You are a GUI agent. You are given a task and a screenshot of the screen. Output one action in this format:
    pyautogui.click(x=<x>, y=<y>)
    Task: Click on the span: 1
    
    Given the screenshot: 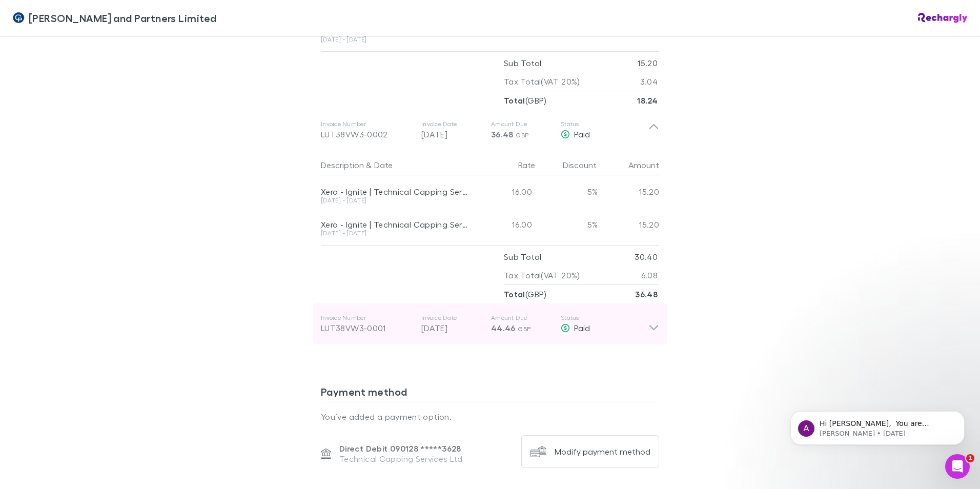 What is the action you would take?
    pyautogui.click(x=971, y=458)
    